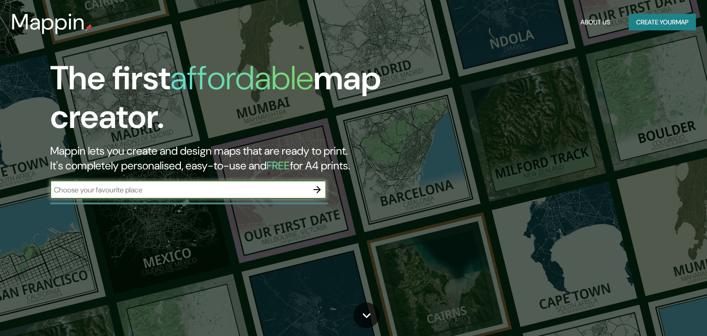 The image size is (707, 336). Describe the element at coordinates (278, 165) in the screenshot. I see `h5: FREE` at that location.